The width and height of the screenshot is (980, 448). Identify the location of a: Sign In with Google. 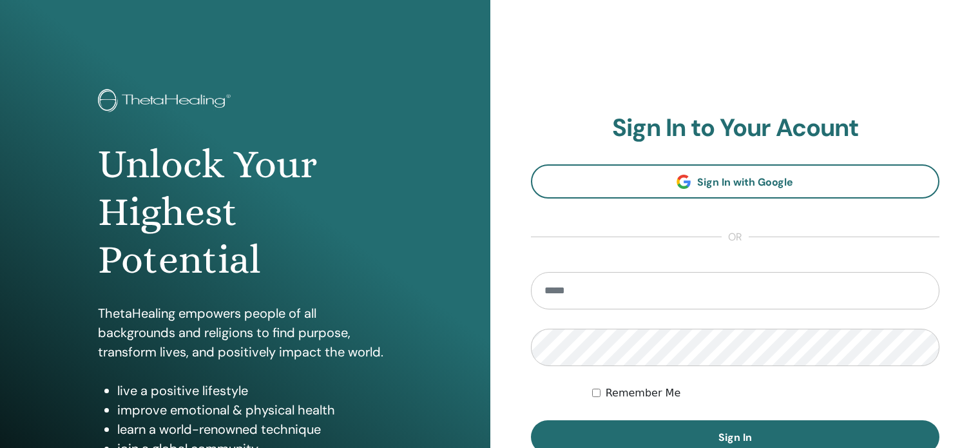
(735, 181).